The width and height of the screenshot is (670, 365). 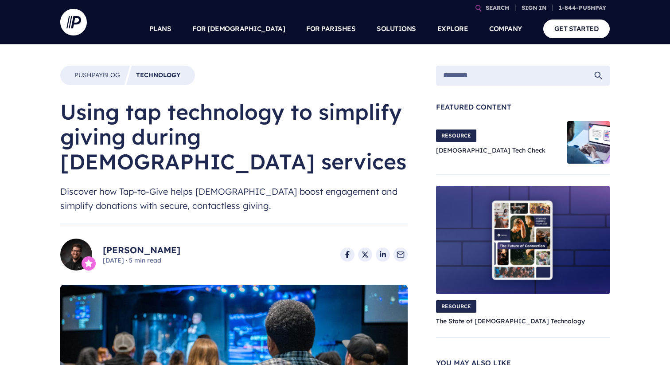 What do you see at coordinates (396, 29) in the screenshot?
I see `a: SOLUTIONS` at bounding box center [396, 29].